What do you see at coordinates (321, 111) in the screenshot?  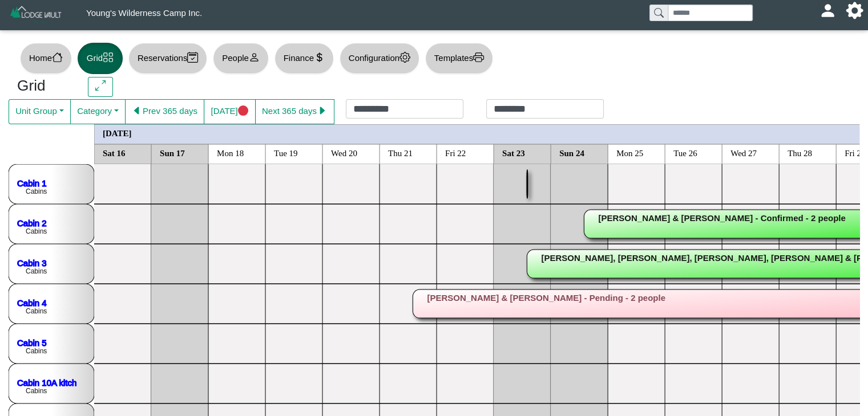 I see `svg: caret right fill` at bounding box center [321, 111].